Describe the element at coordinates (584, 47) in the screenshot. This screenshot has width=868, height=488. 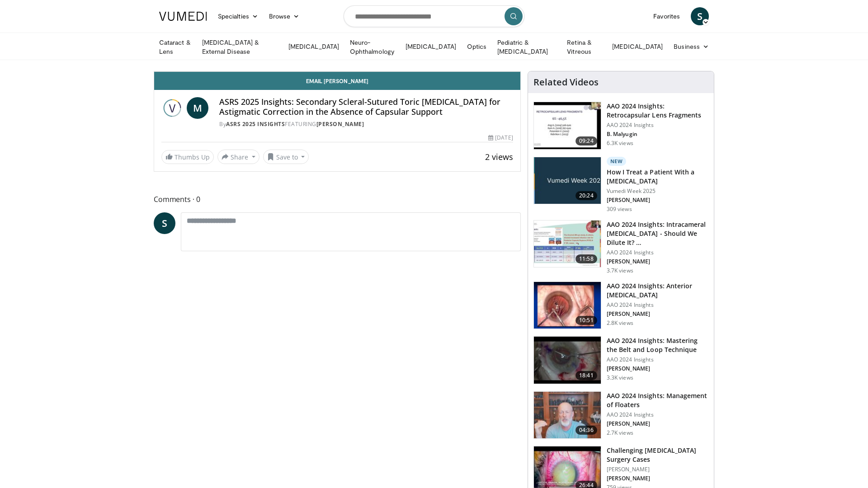
I see `a: Retina & Vitreous` at that location.